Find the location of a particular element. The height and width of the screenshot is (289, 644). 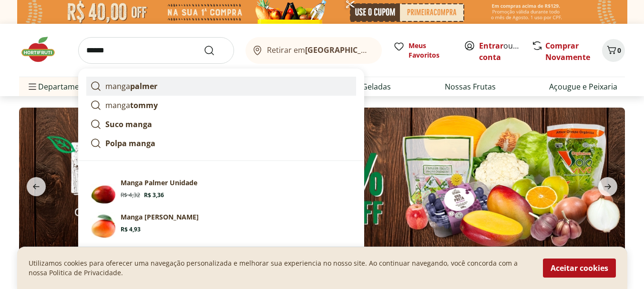

a: Polpa manga is located at coordinates (221, 143).